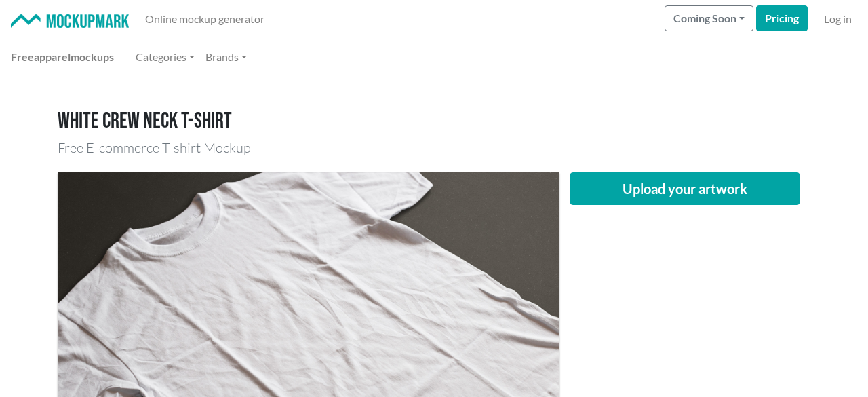 Image resolution: width=868 pixels, height=397 pixels. Describe the element at coordinates (434, 148) in the screenshot. I see `h3: Free E-commerce T-shirt Mockup` at that location.